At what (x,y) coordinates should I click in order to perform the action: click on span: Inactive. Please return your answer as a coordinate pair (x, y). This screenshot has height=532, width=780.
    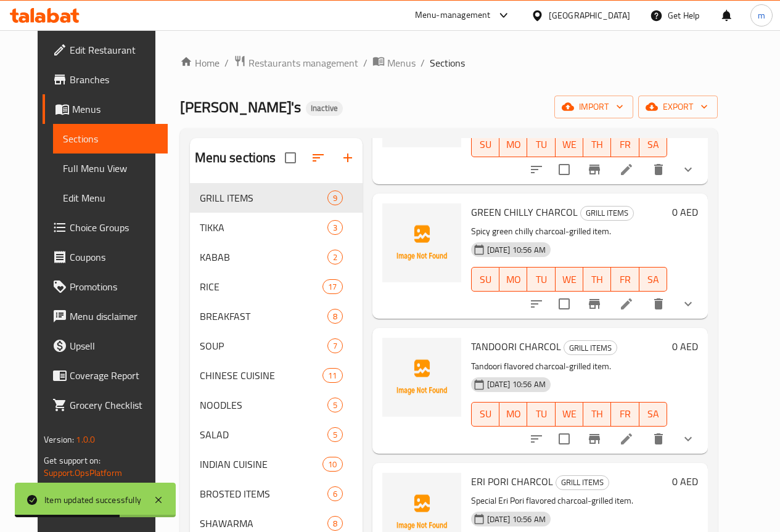
    Looking at the image, I should click on (324, 108).